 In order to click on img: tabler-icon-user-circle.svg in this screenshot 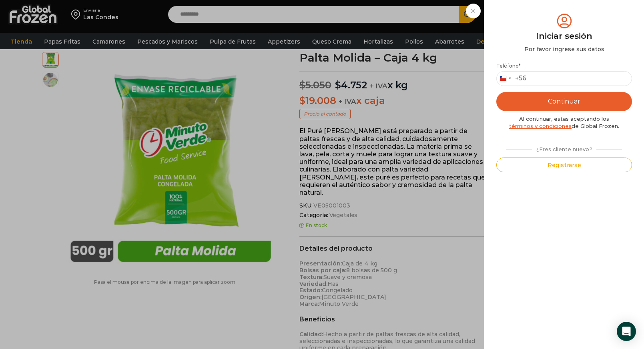, I will do `click(564, 21)`.